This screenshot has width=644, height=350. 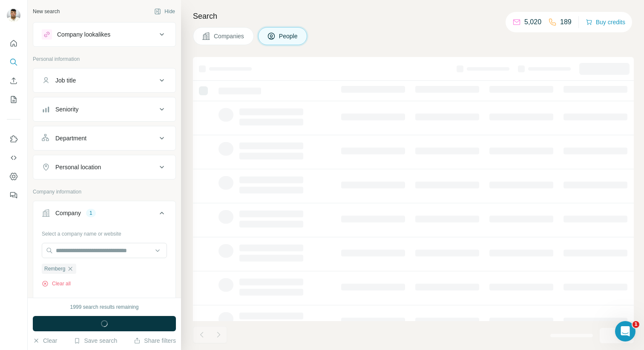 I want to click on span: Remberg, so click(x=54, y=269).